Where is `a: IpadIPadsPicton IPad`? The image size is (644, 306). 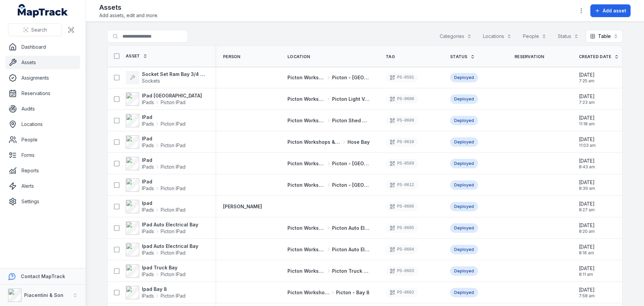
a: IpadIPadsPicton IPad is located at coordinates (156, 207).